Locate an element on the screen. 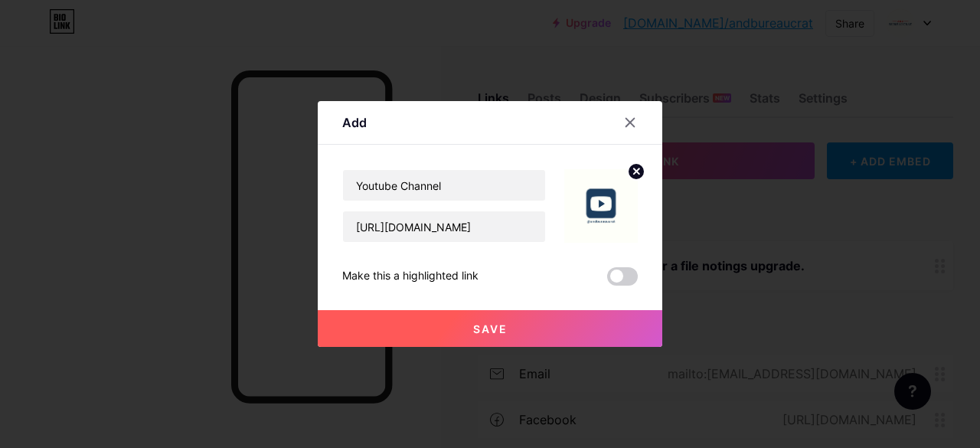 The width and height of the screenshot is (980, 448). img: link_thumbnail is located at coordinates (601, 206).